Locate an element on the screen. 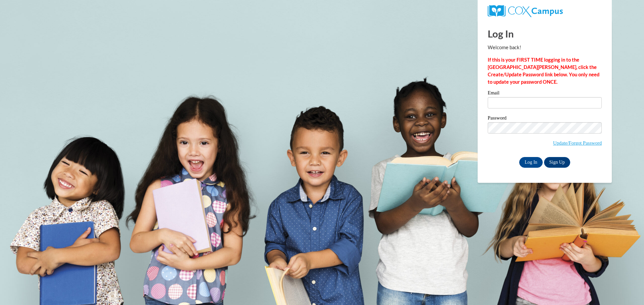 This screenshot has height=305, width=644. p: Welcome back! is located at coordinates (545, 47).